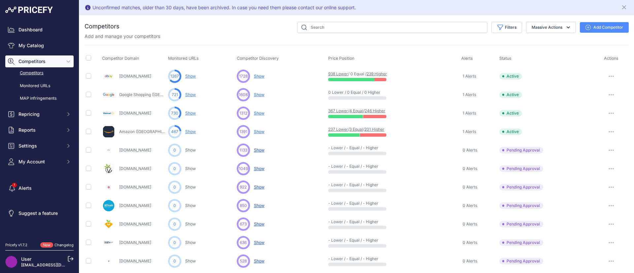 This screenshot has height=273, width=634. Describe the element at coordinates (611, 58) in the screenshot. I see `span: Actions` at that location.